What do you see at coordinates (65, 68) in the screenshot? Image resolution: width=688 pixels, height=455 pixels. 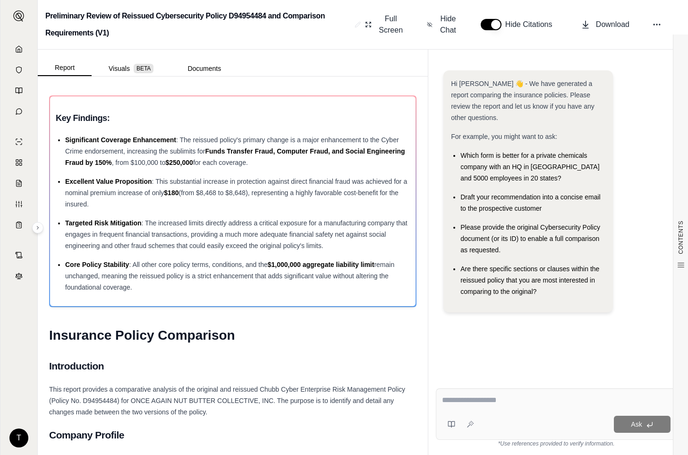 I see `button: Report` at bounding box center [65, 68].